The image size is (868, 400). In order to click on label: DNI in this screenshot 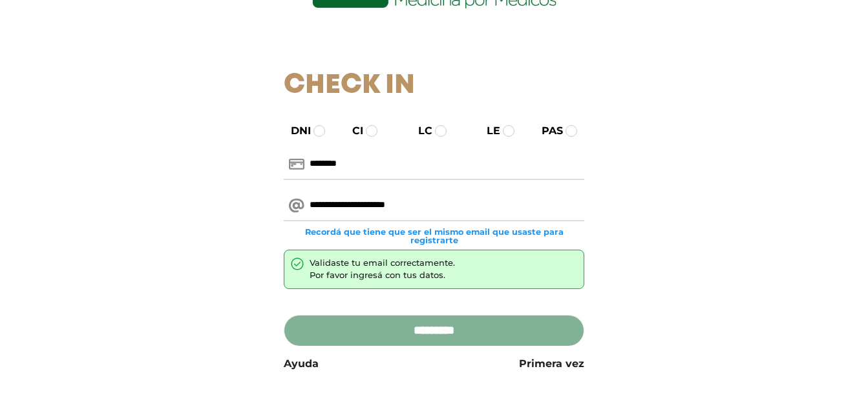, I will do `click(295, 131)`.